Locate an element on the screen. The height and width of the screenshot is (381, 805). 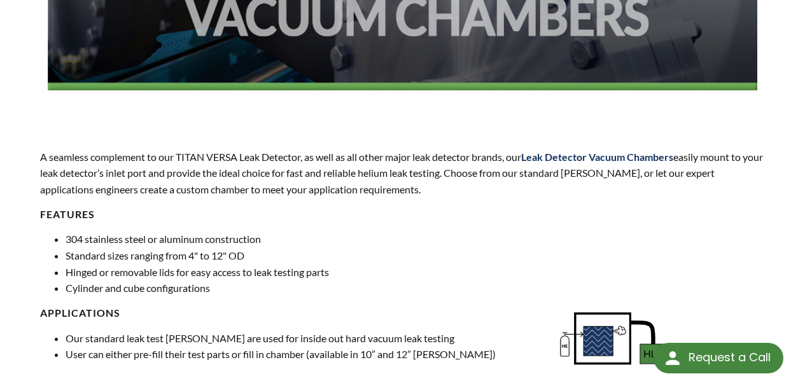
li: Hinged or removable lids for easy access to leak testing parts is located at coordinates (415, 272).